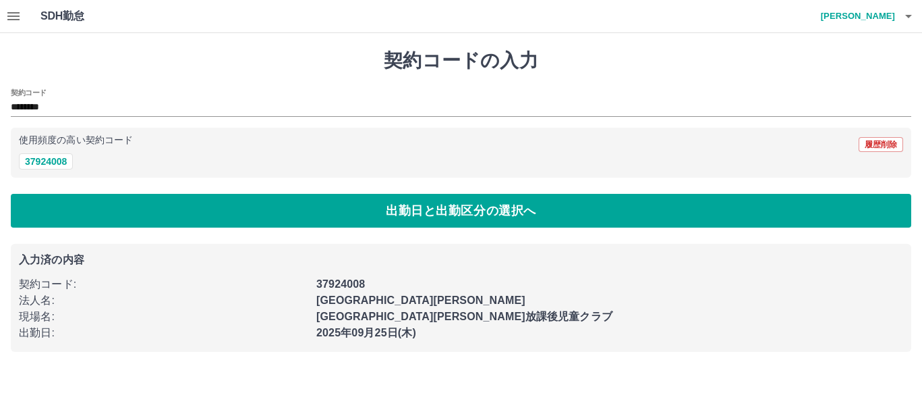 The image size is (922, 408). I want to click on button: 履歴削除, so click(881, 144).